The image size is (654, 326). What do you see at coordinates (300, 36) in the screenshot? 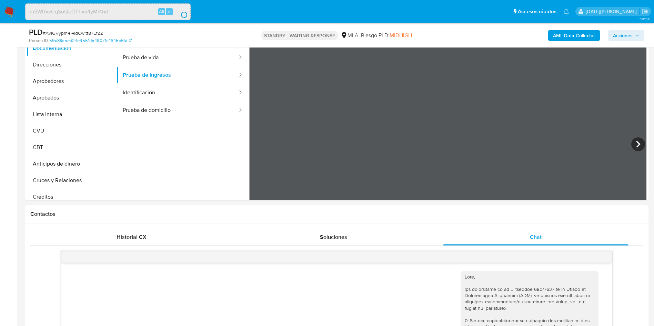
I see `p: STANDBY - WAITING RESPONSE` at bounding box center [300, 36].